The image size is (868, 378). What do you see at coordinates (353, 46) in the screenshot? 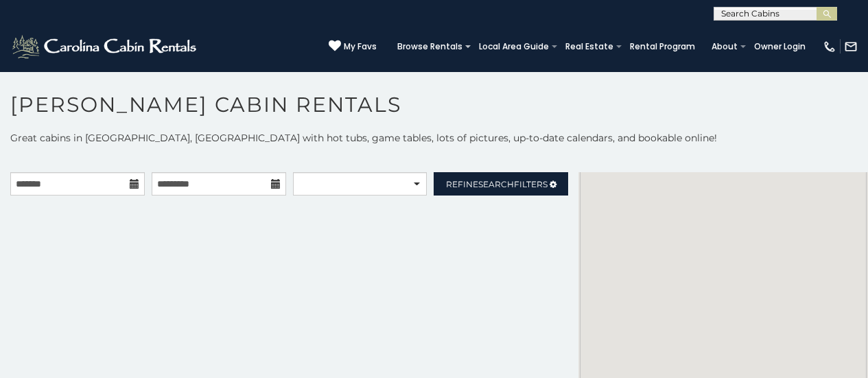
I see `a: My Favs` at bounding box center [353, 46].